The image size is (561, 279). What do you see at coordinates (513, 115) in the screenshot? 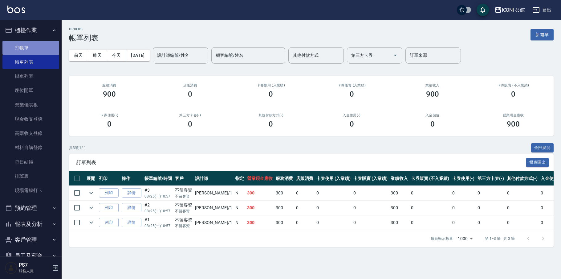
I see `h2: 營業現金應收` at bounding box center [513, 115].